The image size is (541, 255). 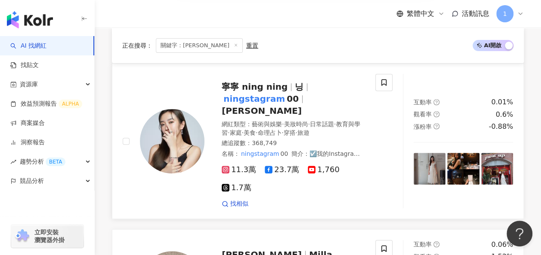 What do you see at coordinates (267, 124) in the screenshot?
I see `span: 藝術與娛樂` at bounding box center [267, 124].